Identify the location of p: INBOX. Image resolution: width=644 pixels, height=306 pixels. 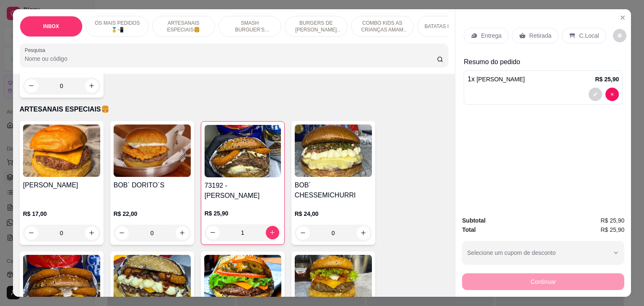
(51, 26).